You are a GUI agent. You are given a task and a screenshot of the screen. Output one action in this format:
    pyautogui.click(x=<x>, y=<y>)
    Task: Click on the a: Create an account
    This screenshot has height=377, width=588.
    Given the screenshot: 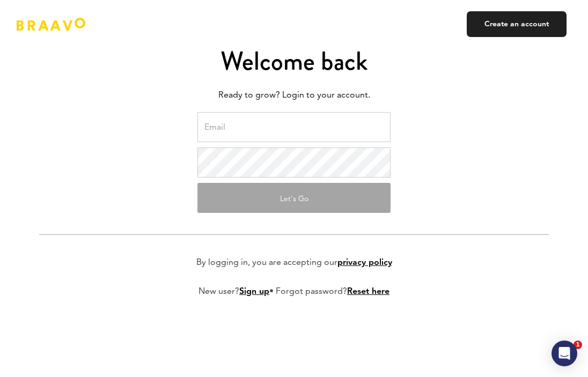 What is the action you would take?
    pyautogui.click(x=516, y=24)
    